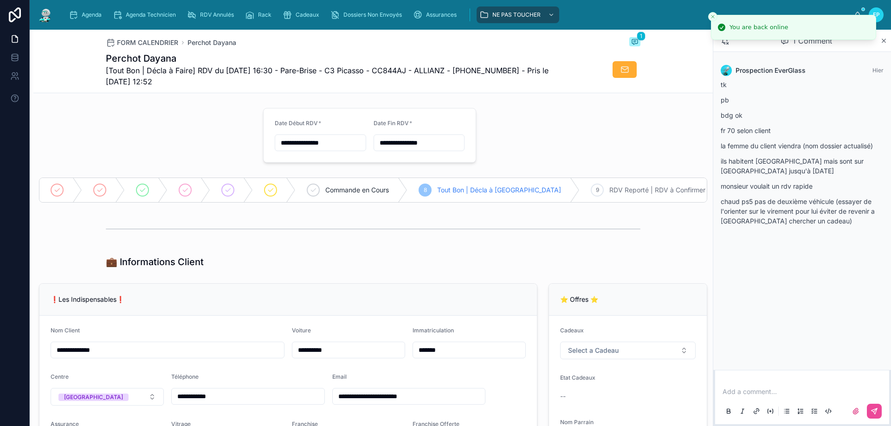  What do you see at coordinates (802, 115) in the screenshot?
I see `p: bdg ok` at bounding box center [802, 115].